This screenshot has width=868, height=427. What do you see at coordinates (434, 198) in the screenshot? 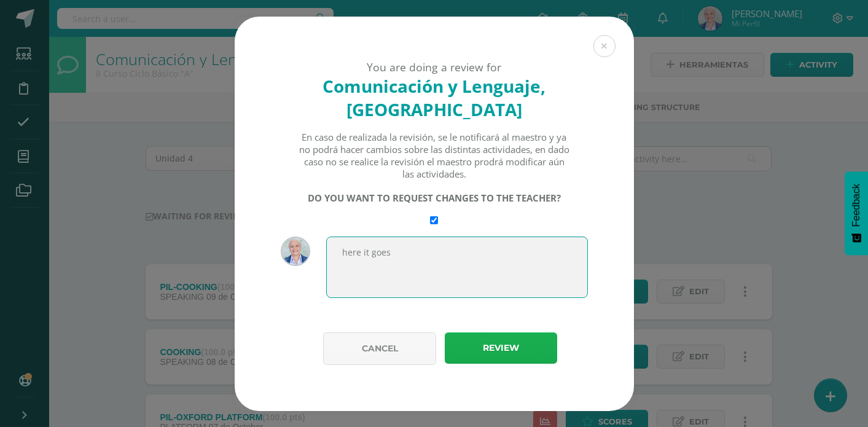
I see `strong: DO YOU WANT TO REQUEST CHANGES TO THE TEACHER?` at bounding box center [434, 198].